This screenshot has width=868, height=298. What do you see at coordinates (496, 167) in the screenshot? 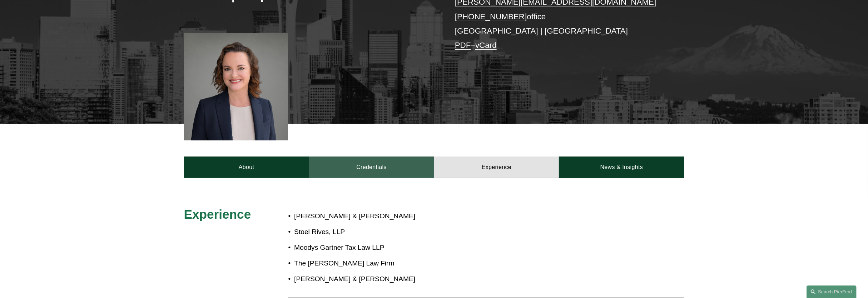
I see `a: Experience` at bounding box center [496, 167].